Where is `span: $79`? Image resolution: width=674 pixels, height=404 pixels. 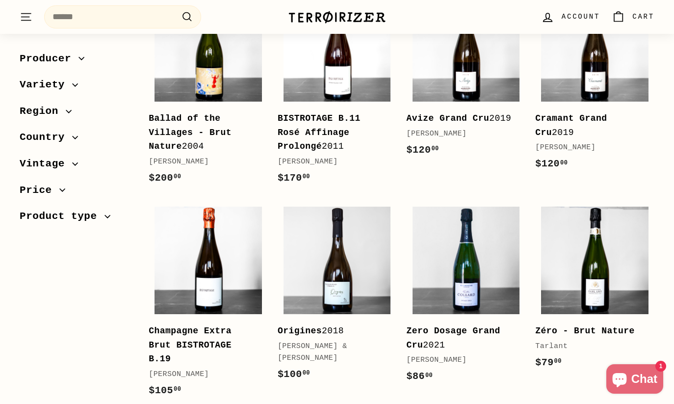
span: $79 is located at coordinates (549, 362).